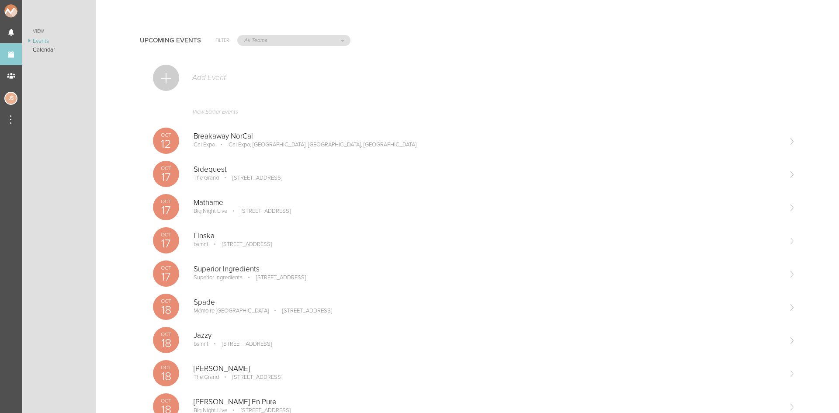  Describe the element at coordinates (487, 236) in the screenshot. I see `p: Linska` at that location.